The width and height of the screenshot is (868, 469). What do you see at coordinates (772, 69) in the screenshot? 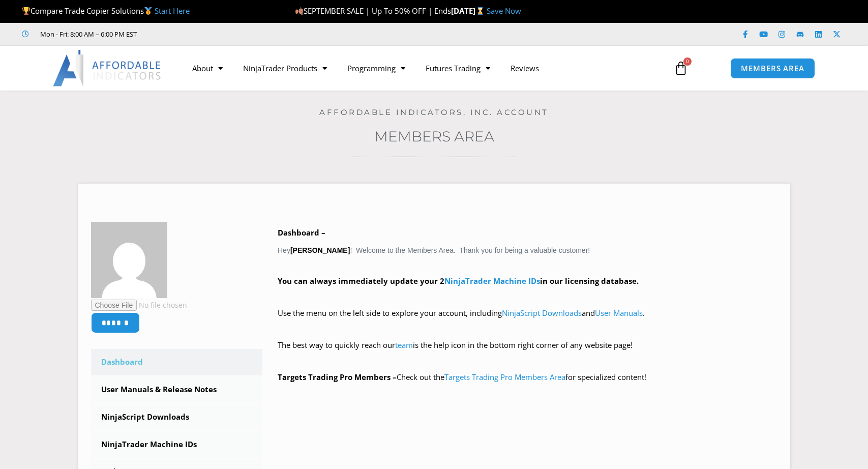
I see `span: MEMBERS AREA` at bounding box center [772, 69].